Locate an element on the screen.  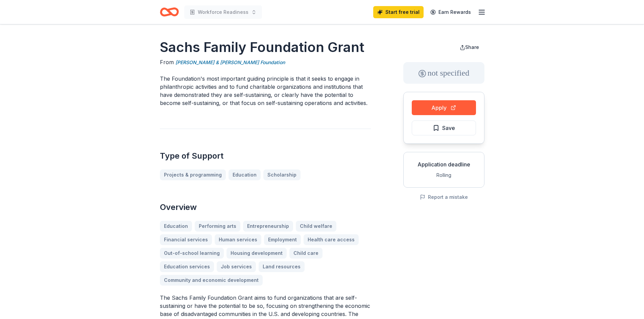
a: Earn Rewards is located at coordinates (451, 12).